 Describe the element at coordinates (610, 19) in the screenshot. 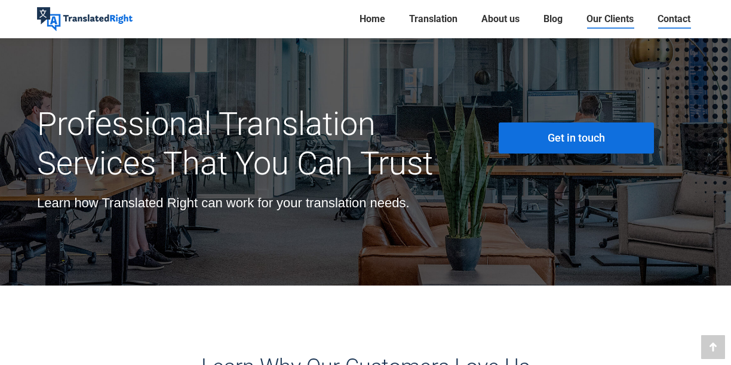

I see `span: Our Clients` at that location.